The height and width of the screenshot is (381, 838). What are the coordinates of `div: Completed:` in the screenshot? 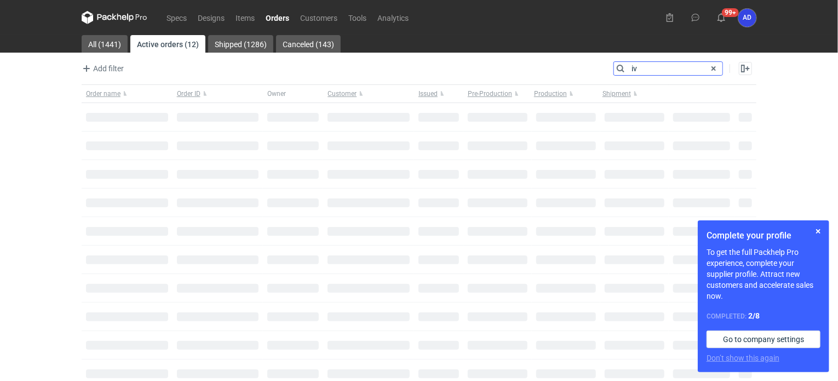 It's located at (764, 316).